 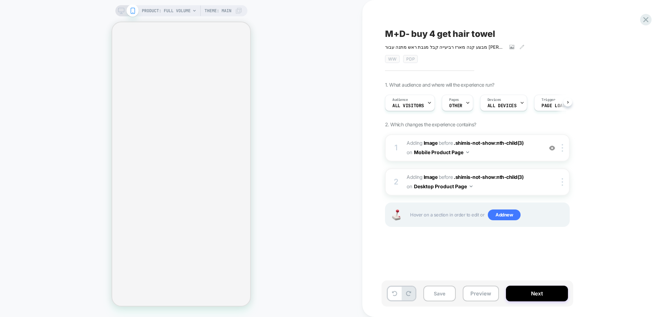 What do you see at coordinates (396, 215) in the screenshot?
I see `img: Joystick` at bounding box center [396, 215].